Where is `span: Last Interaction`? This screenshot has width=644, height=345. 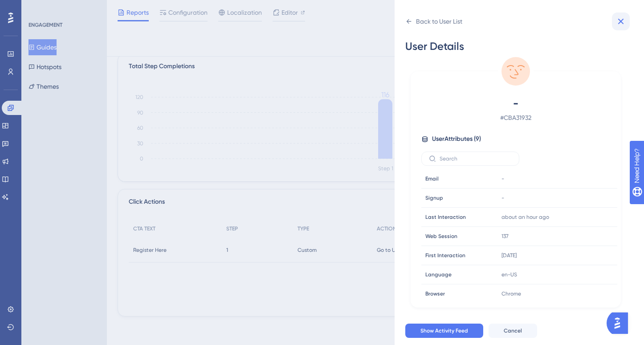
span: Last Interaction is located at coordinates (445, 217).